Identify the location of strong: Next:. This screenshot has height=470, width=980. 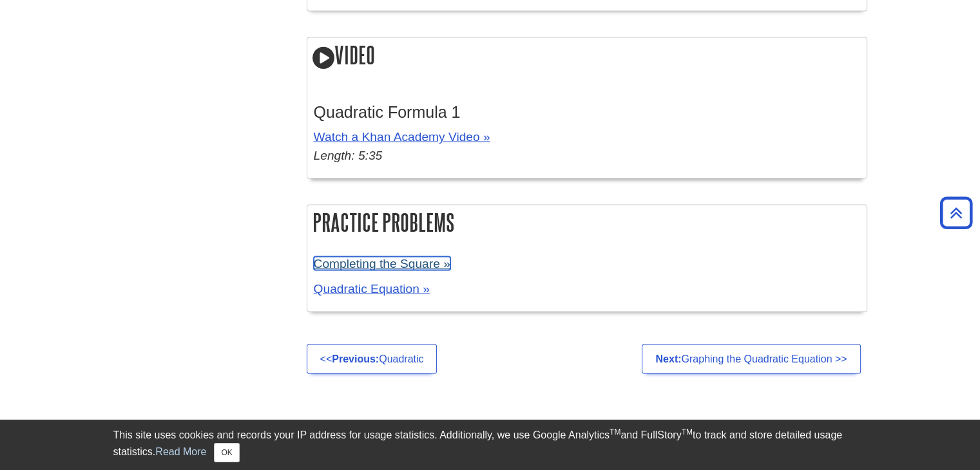
(668, 359).